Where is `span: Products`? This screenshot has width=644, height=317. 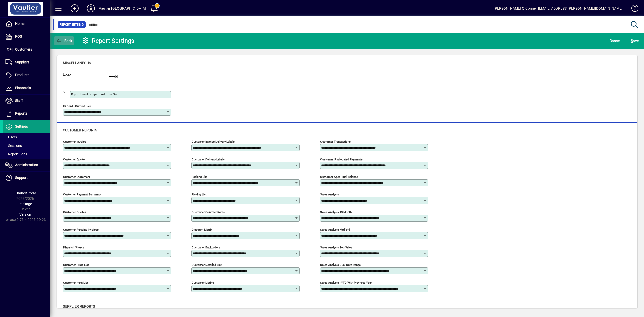
span: Products is located at coordinates (22, 75).